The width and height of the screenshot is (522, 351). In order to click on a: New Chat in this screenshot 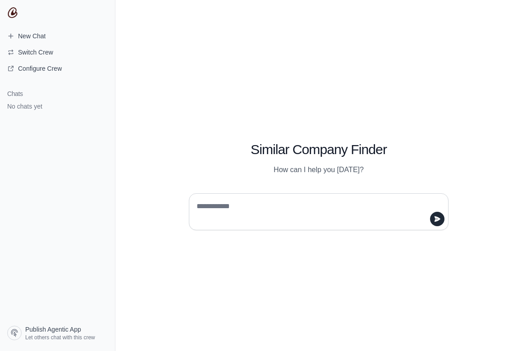, I will do `click(57, 36)`.